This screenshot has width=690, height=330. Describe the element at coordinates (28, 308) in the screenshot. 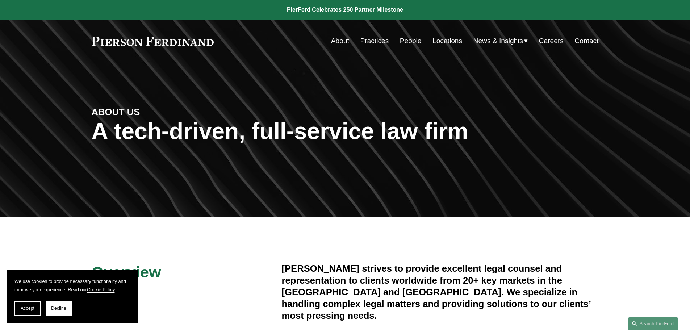

I see `span: Accept` at that location.